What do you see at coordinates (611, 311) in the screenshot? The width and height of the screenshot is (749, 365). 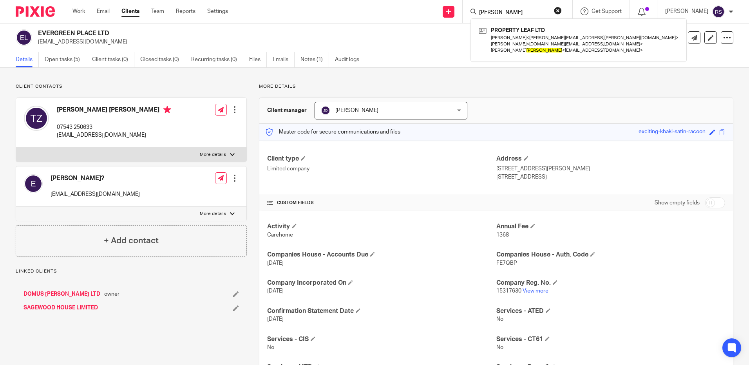 I see `h4: Services - ATED` at bounding box center [611, 311].